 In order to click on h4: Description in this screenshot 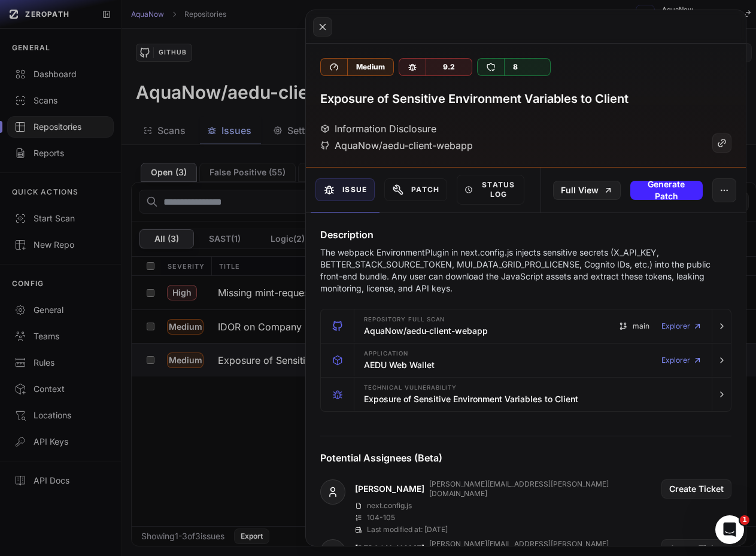, I will do `click(525, 234)`.